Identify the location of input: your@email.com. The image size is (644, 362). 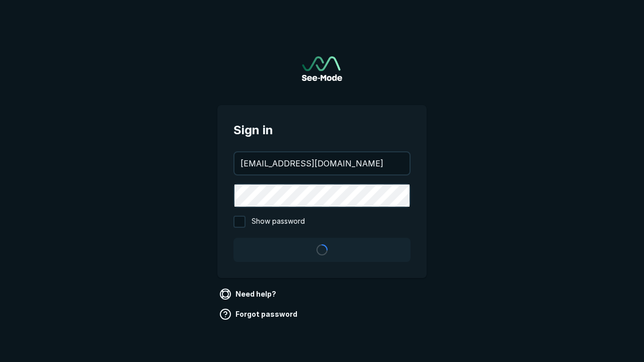
(322, 163).